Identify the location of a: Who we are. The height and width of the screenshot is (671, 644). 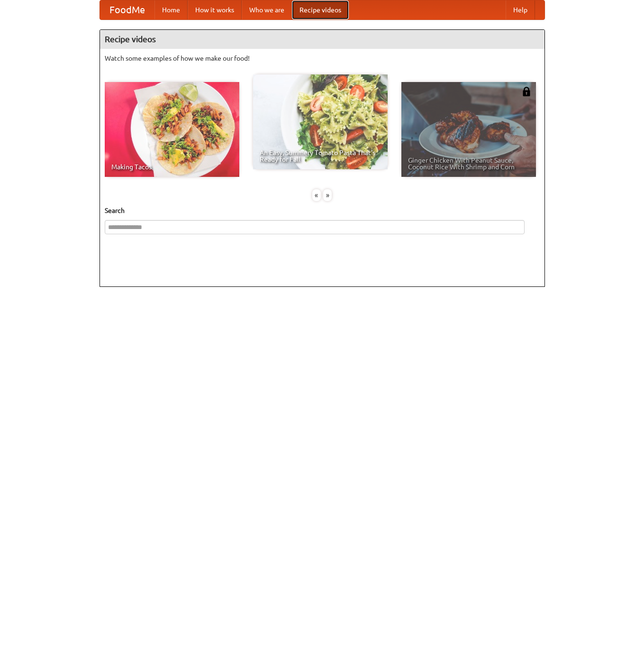
(267, 10).